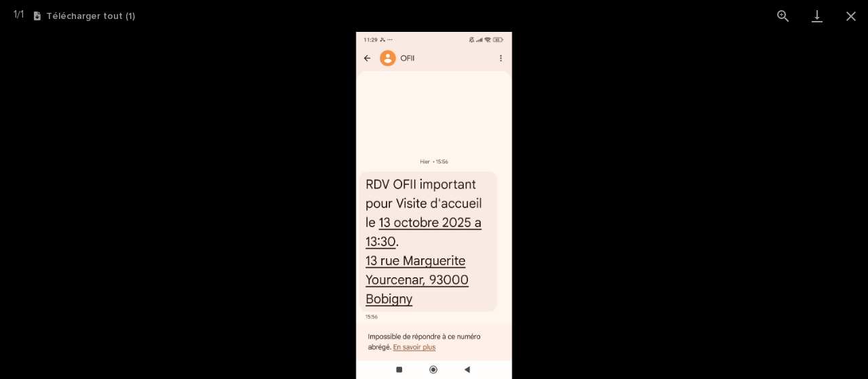 The image size is (868, 379). Describe the element at coordinates (87, 17) in the screenshot. I see `font: Télécharger tout (` at that location.